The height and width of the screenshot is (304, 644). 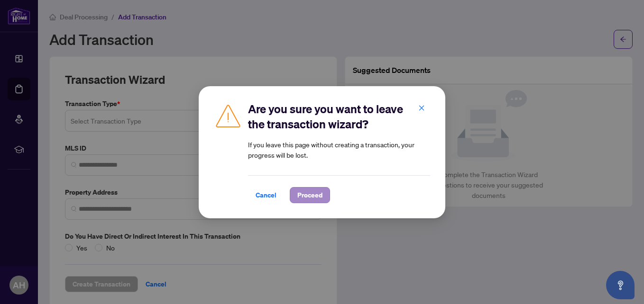 What do you see at coordinates (266, 195) in the screenshot?
I see `span: Cancel` at bounding box center [266, 195].